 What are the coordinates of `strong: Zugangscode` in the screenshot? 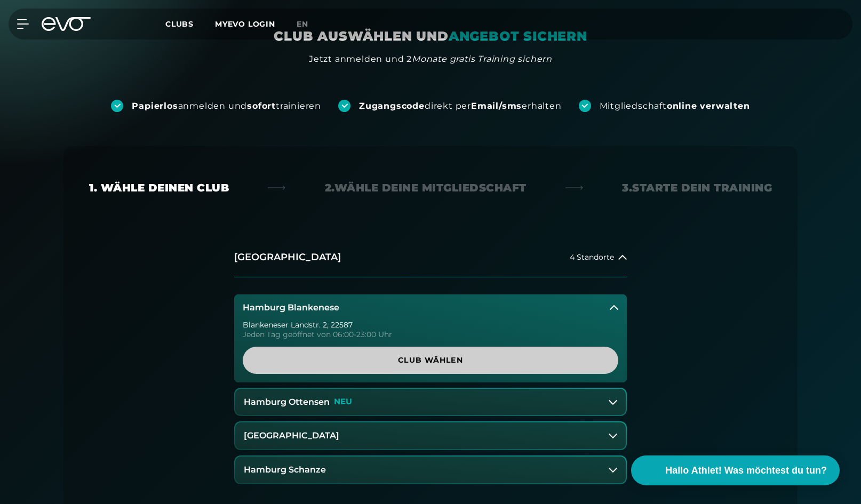 It's located at (391, 106).